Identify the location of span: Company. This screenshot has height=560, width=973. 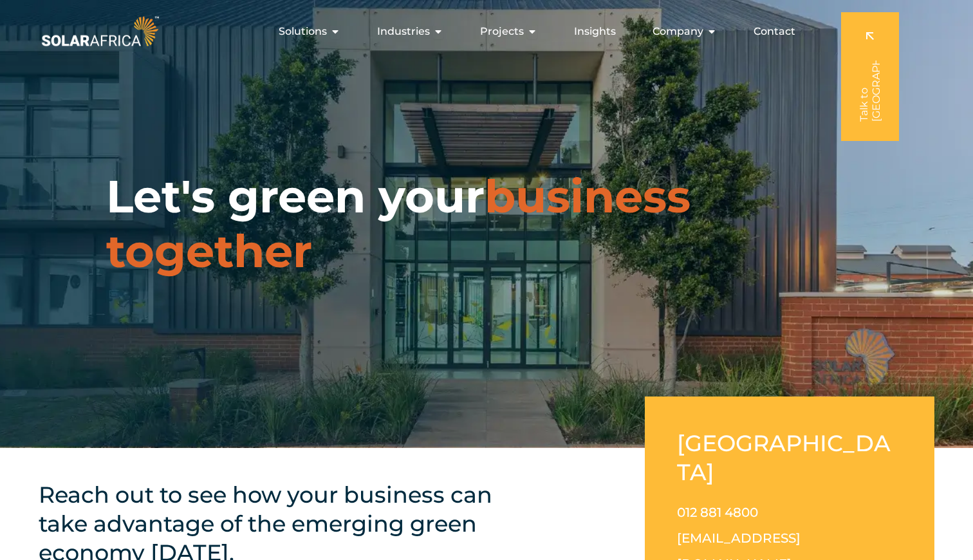
(678, 32).